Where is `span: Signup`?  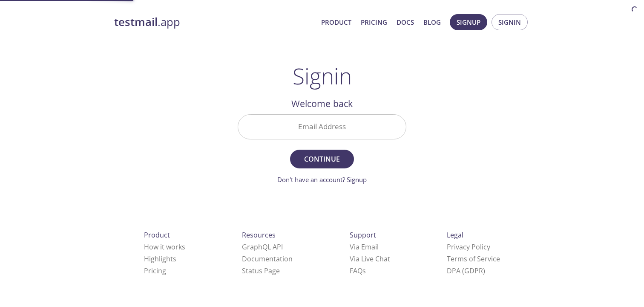
span: Signup is located at coordinates (469, 22).